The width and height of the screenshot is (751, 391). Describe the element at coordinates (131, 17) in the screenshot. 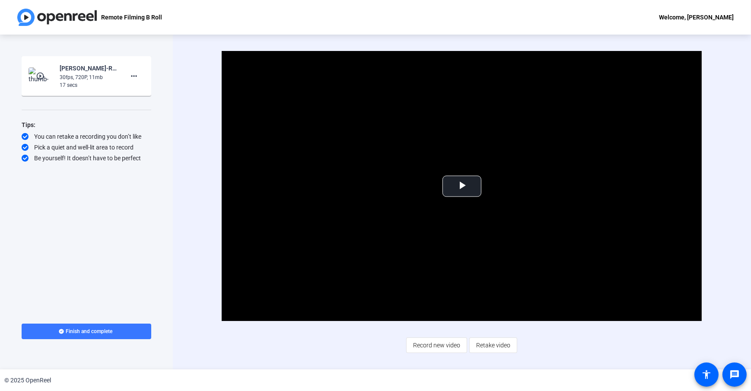

I see `p: Remote Filming B Roll` at that location.